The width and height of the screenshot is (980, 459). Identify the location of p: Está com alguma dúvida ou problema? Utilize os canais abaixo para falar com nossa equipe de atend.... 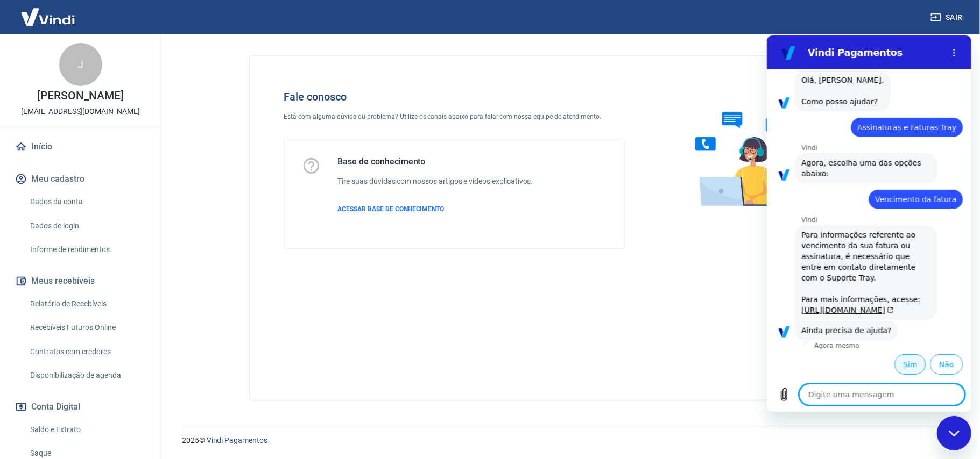
(455, 117).